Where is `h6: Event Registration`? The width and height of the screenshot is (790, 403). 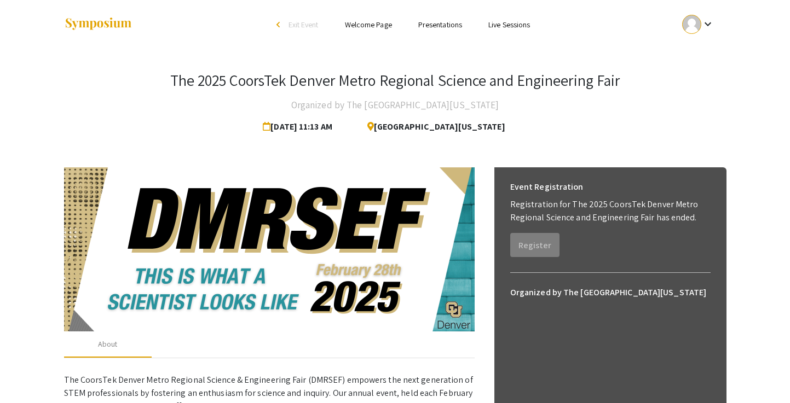 h6: Event Registration is located at coordinates (547, 187).